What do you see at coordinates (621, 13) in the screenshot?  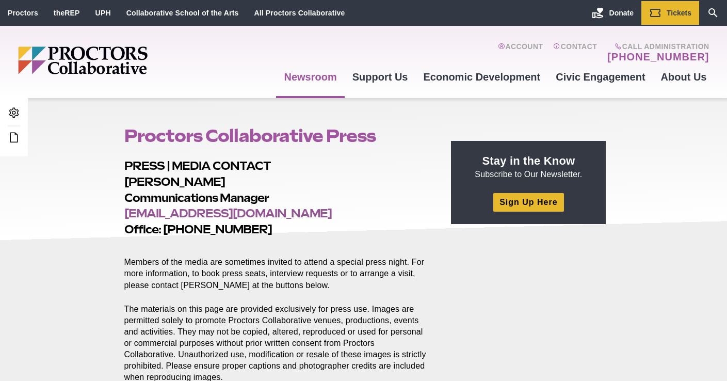 I see `span: Donate` at bounding box center [621, 13].